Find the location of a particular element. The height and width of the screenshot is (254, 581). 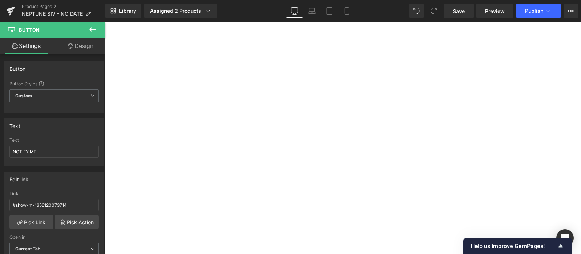

a: New Library is located at coordinates (123, 11).